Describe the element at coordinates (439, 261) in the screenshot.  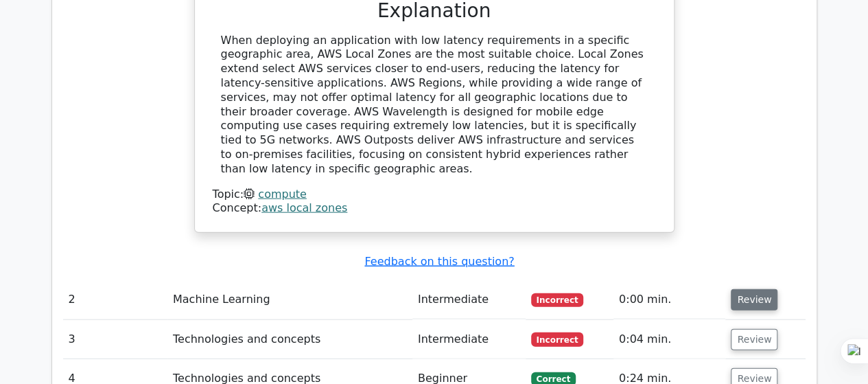
I see `a: Feedback on this question?` at that location.